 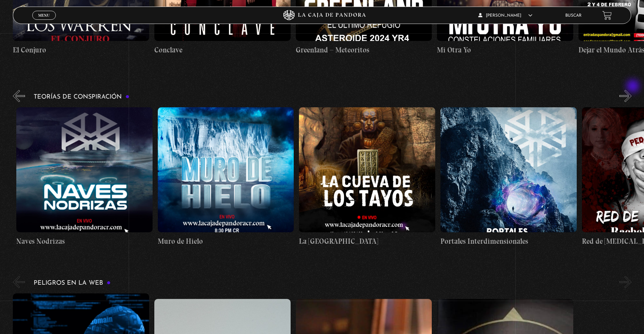 I want to click on h4: Greenland – Meteoritos, so click(x=364, y=50).